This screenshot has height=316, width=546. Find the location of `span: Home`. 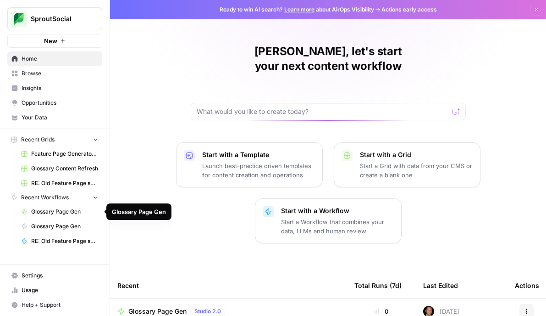

span: Home is located at coordinates (60, 59).